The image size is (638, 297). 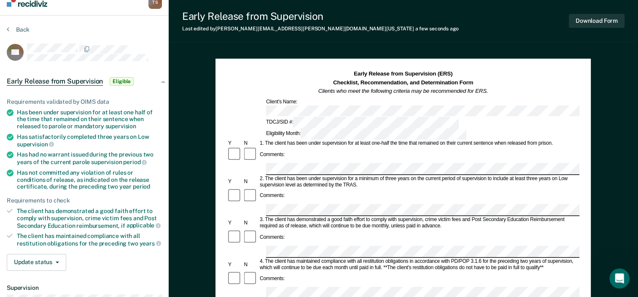 What do you see at coordinates (84, 102) in the screenshot?
I see `div: Requirements validated by OIMS data` at bounding box center [84, 102].